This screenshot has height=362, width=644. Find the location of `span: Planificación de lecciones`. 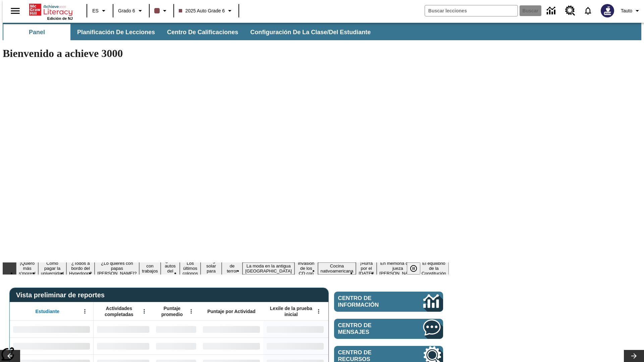

span: Planificación de lecciones is located at coordinates (116, 32).